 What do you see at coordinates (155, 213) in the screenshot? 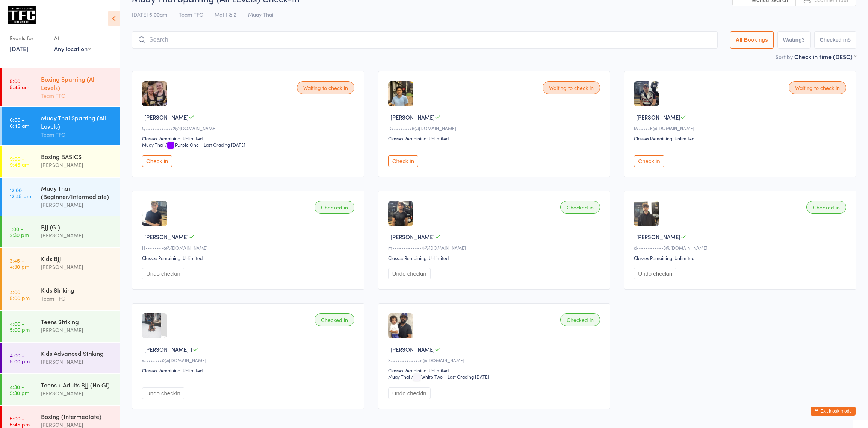
I see `img: image1744070880.png` at bounding box center [155, 213].